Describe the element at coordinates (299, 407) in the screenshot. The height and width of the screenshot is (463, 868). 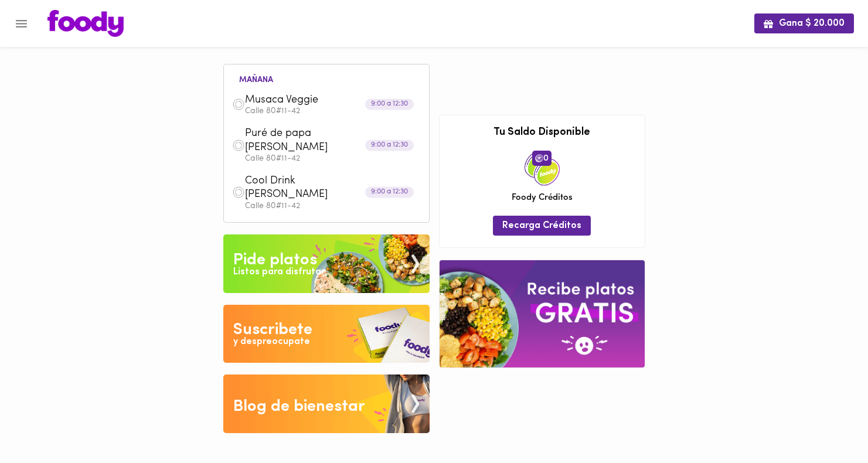
I see `div: Blog de bienestar` at that location.